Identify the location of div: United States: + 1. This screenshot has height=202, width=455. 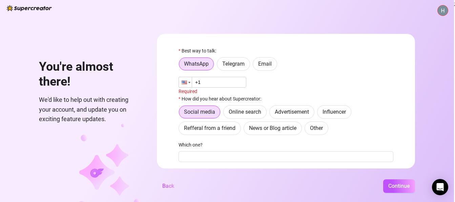
(185, 82).